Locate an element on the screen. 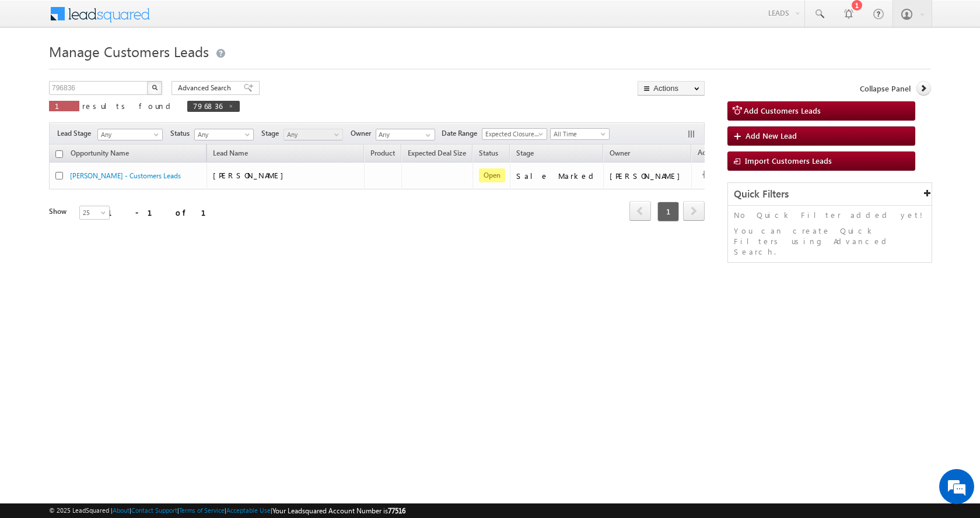 This screenshot has width=980, height=518. span: © 2025 LeadSquared | | | | | is located at coordinates (227, 511).